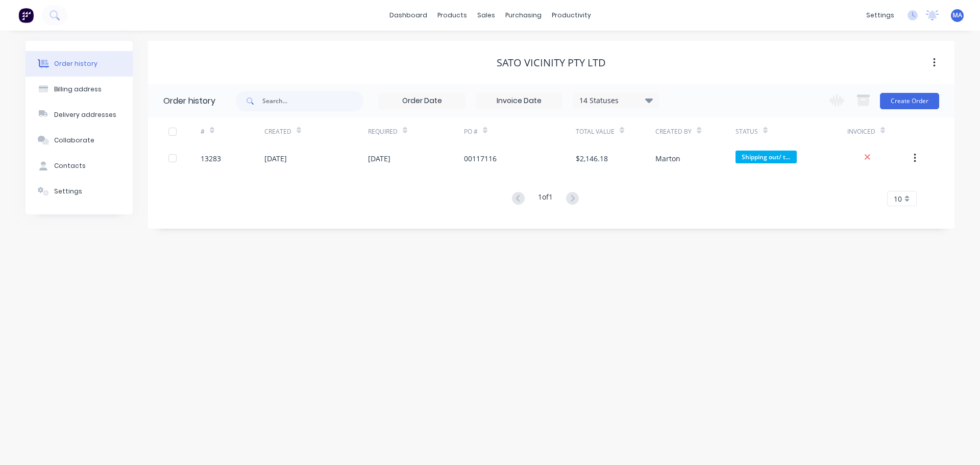 Image resolution: width=980 pixels, height=465 pixels. I want to click on div: productivity, so click(571, 16).